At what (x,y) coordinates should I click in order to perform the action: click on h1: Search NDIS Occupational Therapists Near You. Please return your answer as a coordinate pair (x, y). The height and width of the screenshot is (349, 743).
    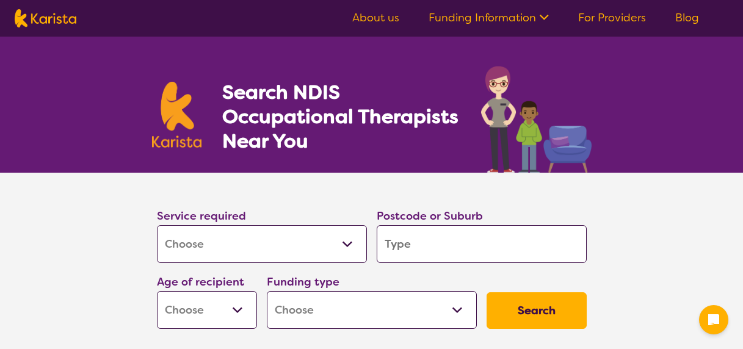
    Looking at the image, I should click on (341, 117).